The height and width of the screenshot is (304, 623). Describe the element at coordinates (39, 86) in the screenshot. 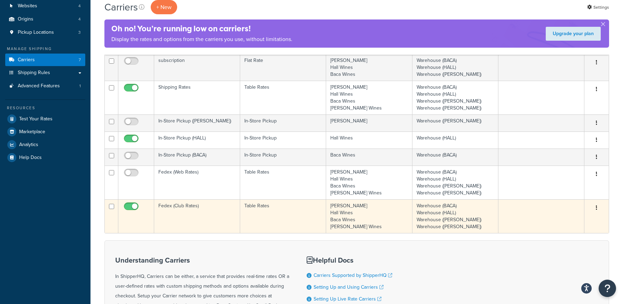

I see `span: Advanced Features` at that location.